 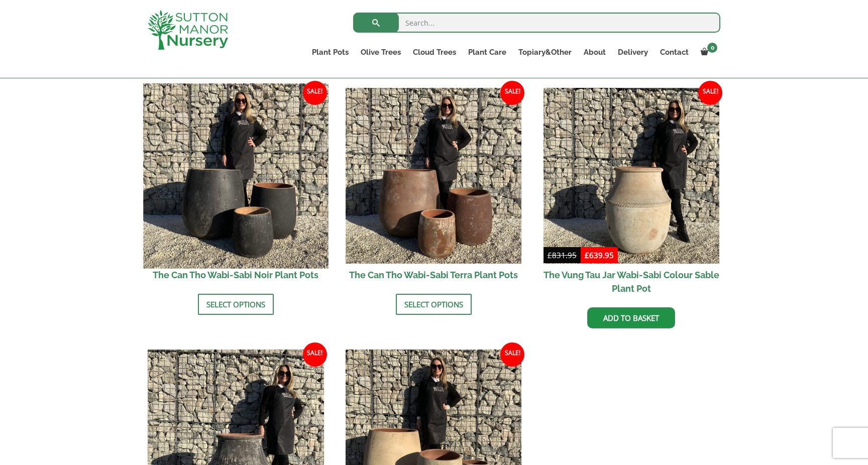 What do you see at coordinates (713, 47) in the screenshot?
I see `span: 0` at bounding box center [713, 47].